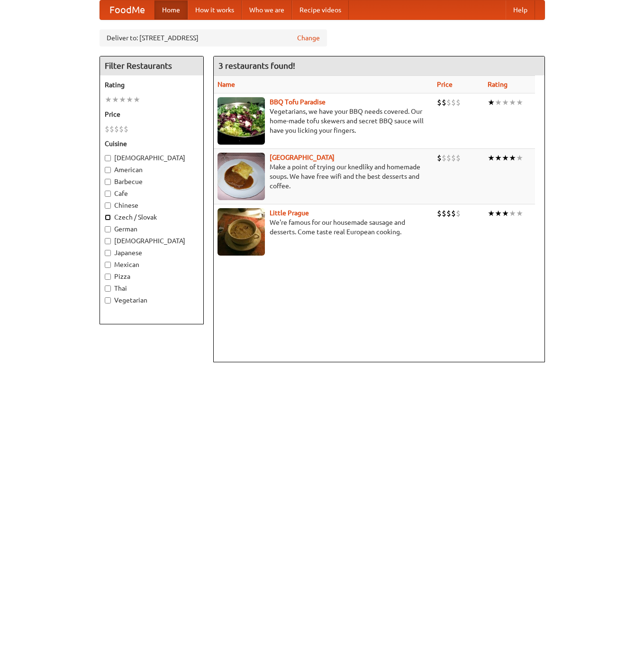  I want to click on img: czechpoint.jpg, so click(241, 176).